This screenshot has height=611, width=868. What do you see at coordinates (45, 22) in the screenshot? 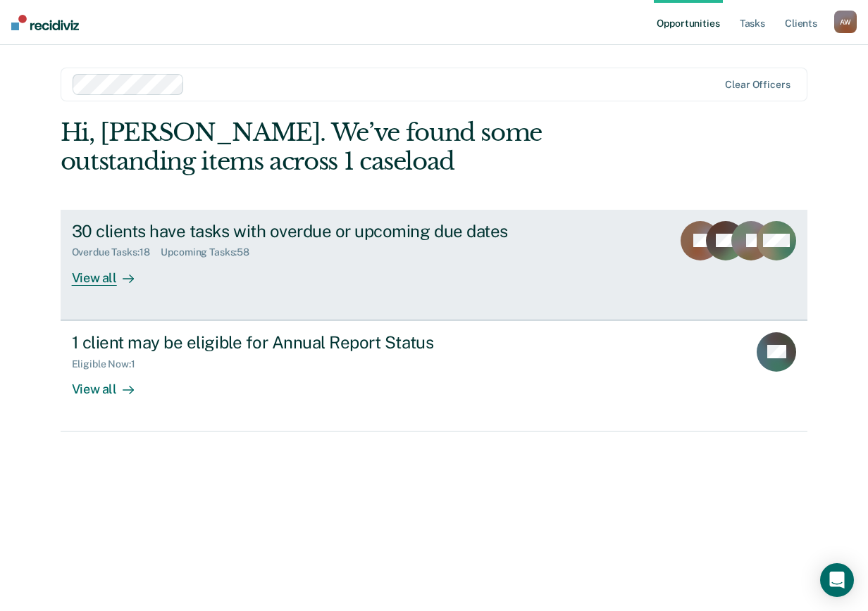
I see `img: Recidiviz` at bounding box center [45, 22].